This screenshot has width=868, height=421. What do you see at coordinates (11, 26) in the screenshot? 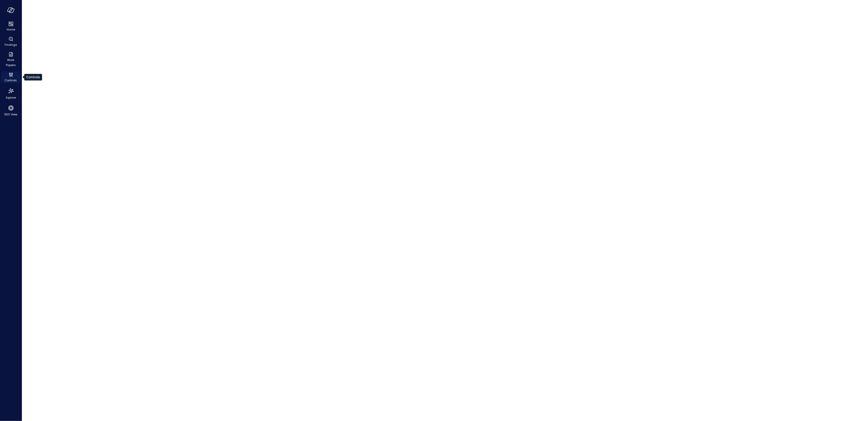
I see `div: Home` at bounding box center [11, 26].